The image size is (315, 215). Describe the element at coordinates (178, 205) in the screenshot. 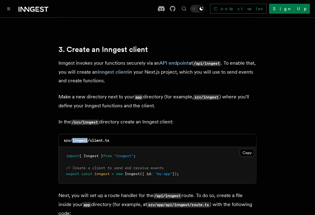

I see `code: src/app/api/inngest/route.ts` at that location.